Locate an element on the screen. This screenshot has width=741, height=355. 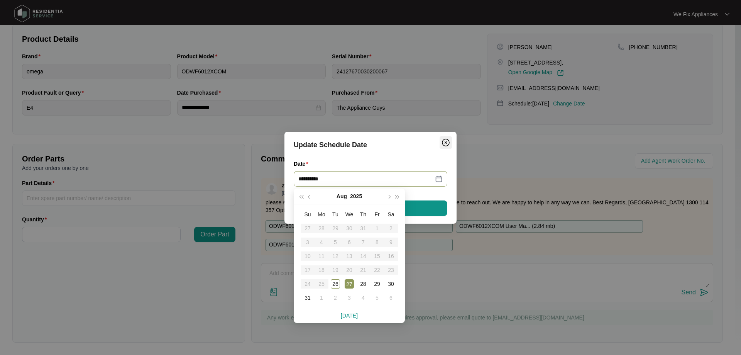
td: 2025-09-01 is located at coordinates (321, 297).